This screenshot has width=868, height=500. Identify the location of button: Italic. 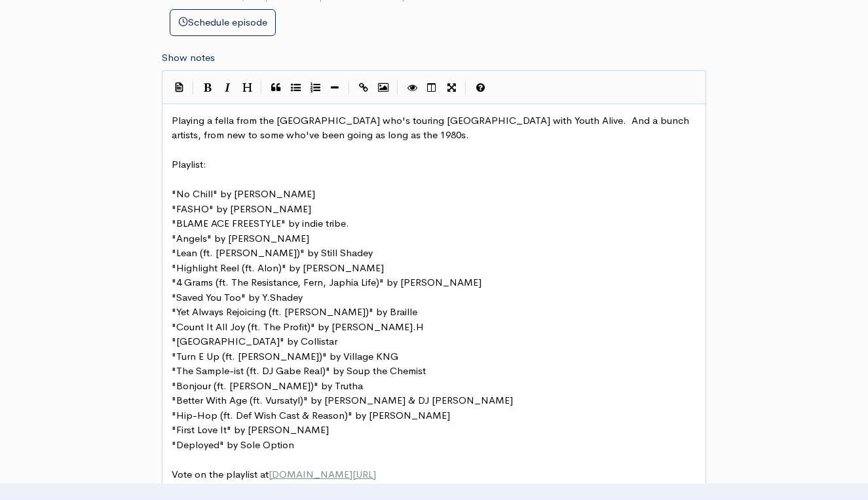
(227, 88).